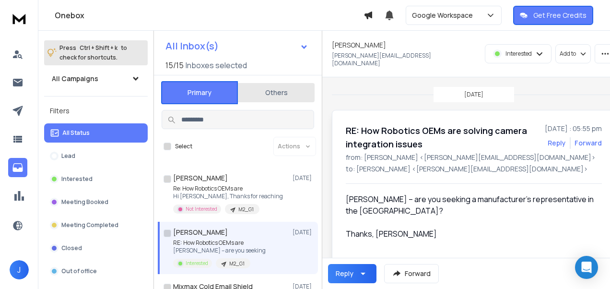 The width and height of the screenshot is (610, 289). I want to click on div: Reply, so click(344, 273).